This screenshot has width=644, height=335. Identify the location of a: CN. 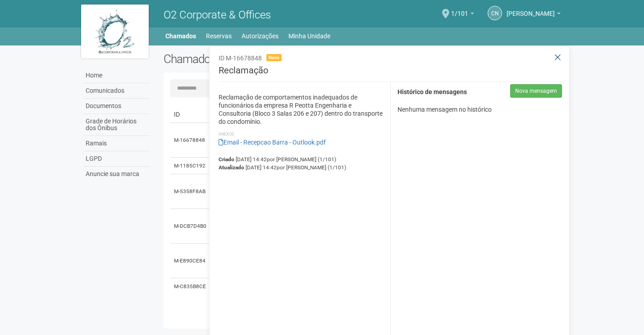
(495, 13).